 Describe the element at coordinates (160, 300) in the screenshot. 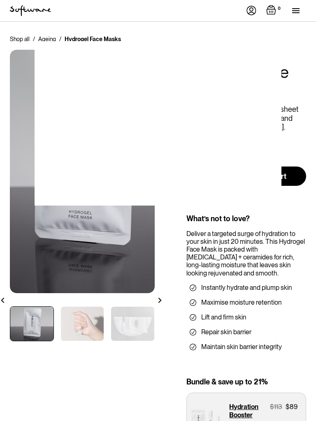

I see `img: arrow right` at that location.